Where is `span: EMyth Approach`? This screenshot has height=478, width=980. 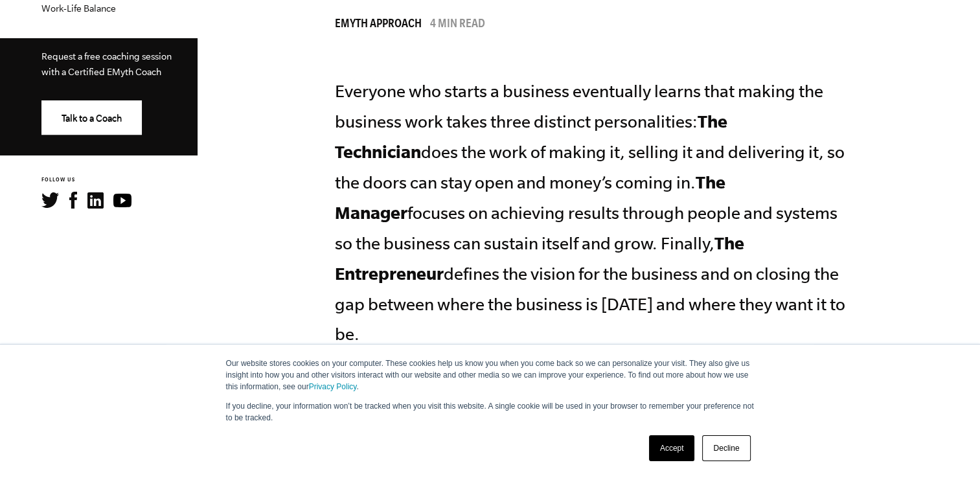
span: EMyth Approach is located at coordinates (378, 25).